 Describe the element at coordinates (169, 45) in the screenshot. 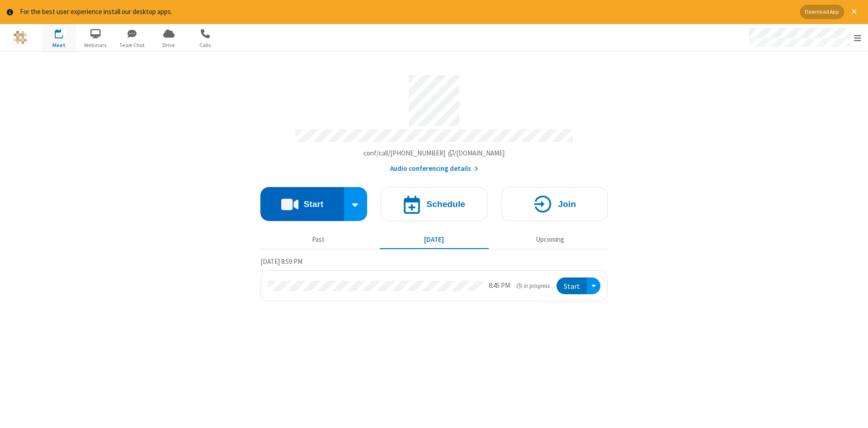

I see `span: Drive` at that location.